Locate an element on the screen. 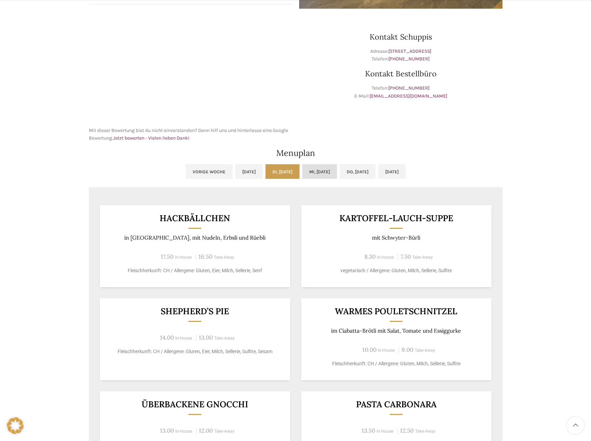 The height and width of the screenshot is (441, 591). span: 12.50 is located at coordinates (407, 430).